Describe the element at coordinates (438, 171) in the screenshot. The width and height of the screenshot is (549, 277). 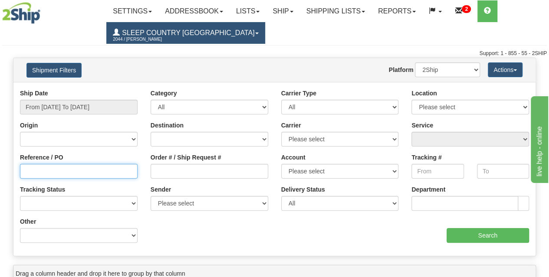
I see `input: From` at that location.